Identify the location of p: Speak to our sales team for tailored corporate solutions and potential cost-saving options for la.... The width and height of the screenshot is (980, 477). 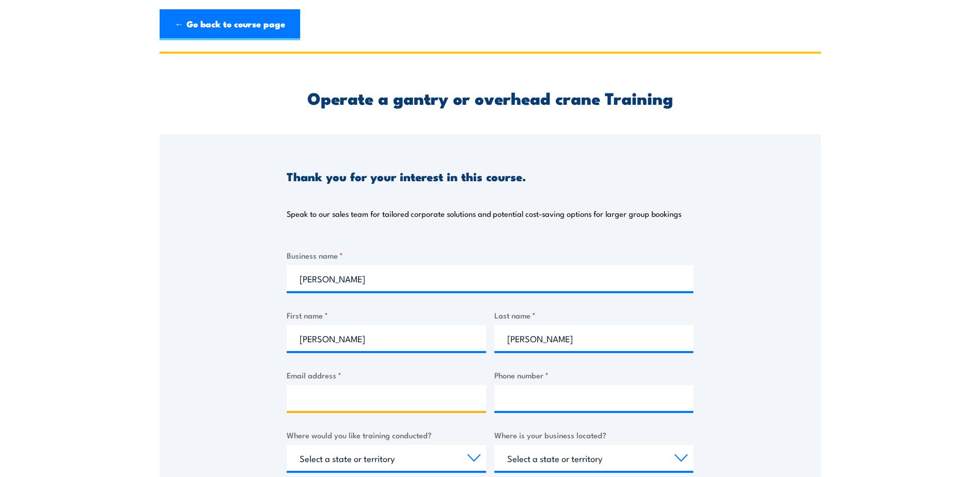
(484, 214).